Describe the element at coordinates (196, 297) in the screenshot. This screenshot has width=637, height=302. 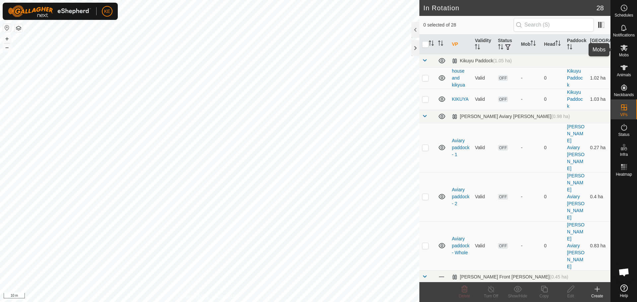
I see `a: Privacy Policy` at that location.